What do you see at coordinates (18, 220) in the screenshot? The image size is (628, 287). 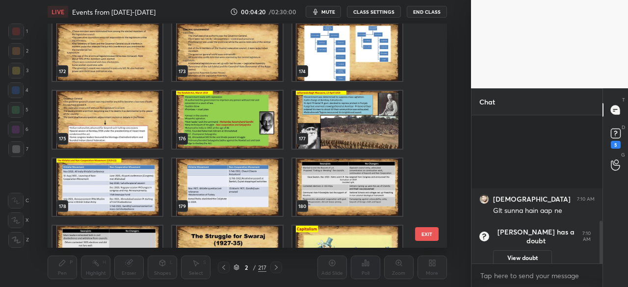 I see `div: X` at bounding box center [18, 220].